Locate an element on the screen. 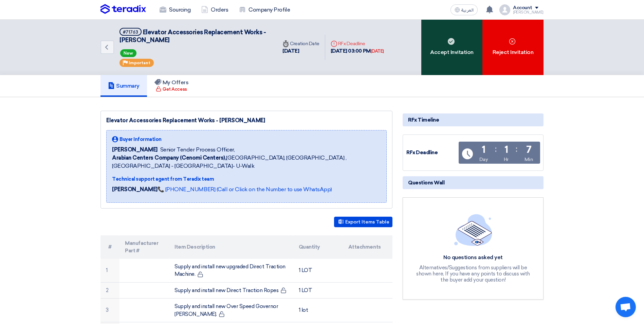 This screenshot has width=644, height=324. a: Company Profile is located at coordinates (264, 10).